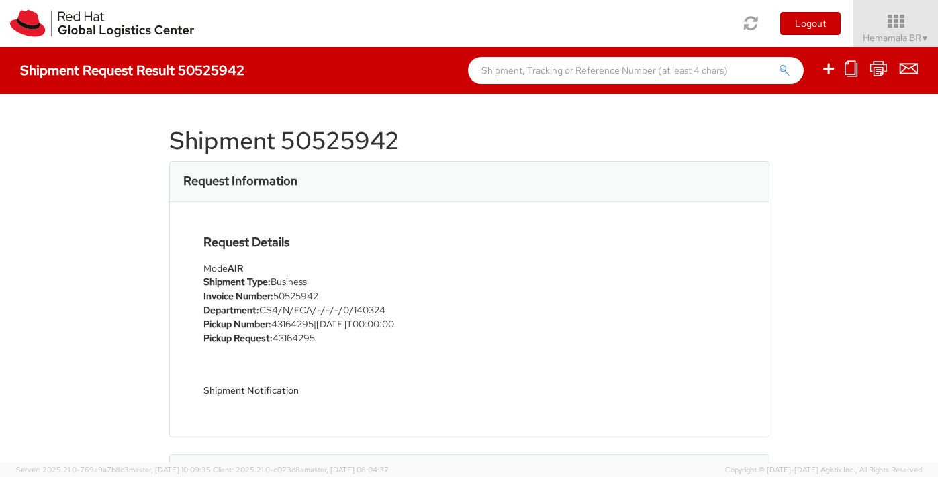  I want to click on h5: Shipment Notification, so click(331, 391).